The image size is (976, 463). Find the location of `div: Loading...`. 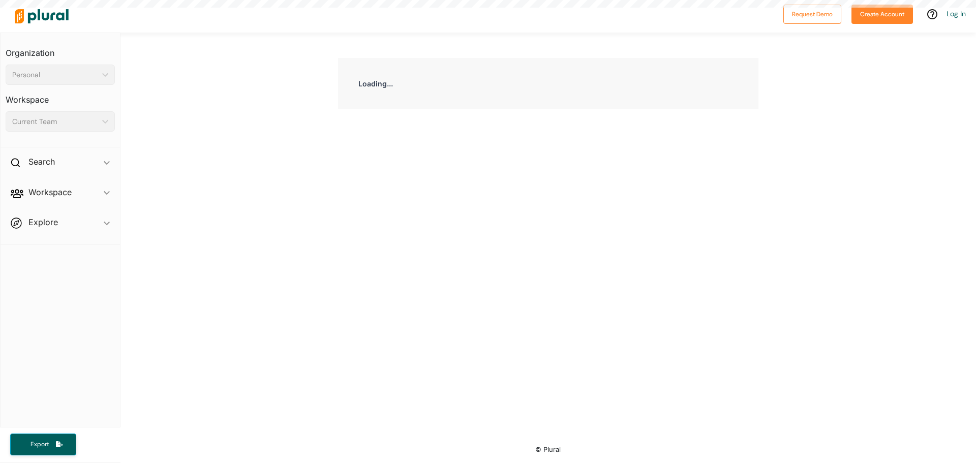

div: Loading... is located at coordinates (548, 83).